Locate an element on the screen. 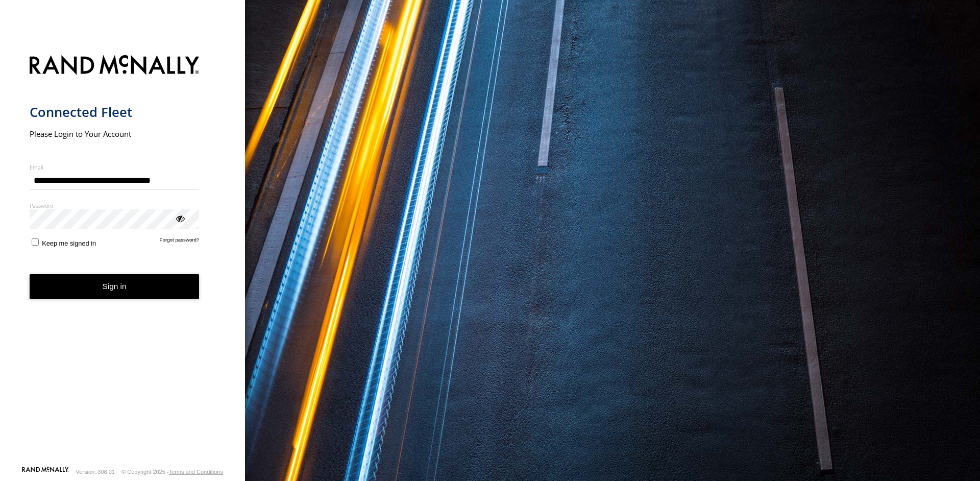  a: Terms and Conditions is located at coordinates (196, 472).